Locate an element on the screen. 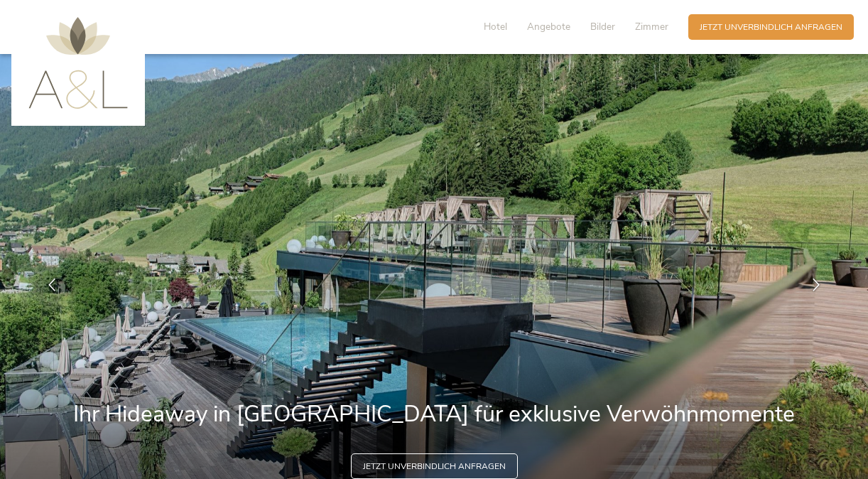 The height and width of the screenshot is (479, 868). img: AMONTI & LUNARIS Wellnessresort is located at coordinates (78, 63).